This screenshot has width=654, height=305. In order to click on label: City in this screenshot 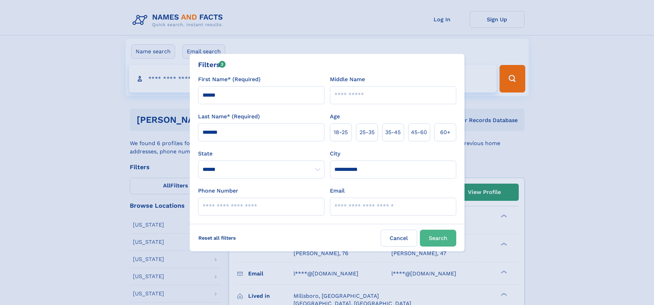, I will do `click(335, 153)`.